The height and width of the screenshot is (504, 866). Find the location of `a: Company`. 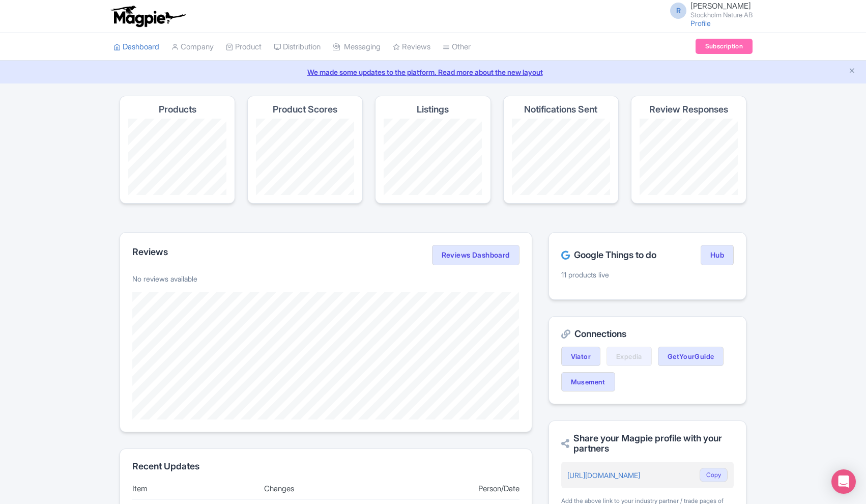

a: Company is located at coordinates (193, 47).